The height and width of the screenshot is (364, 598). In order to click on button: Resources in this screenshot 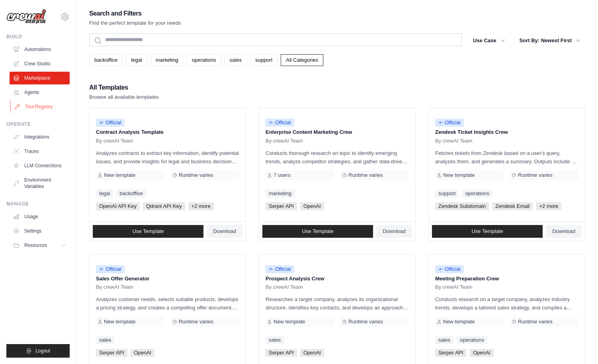, I will do `click(40, 246)`.